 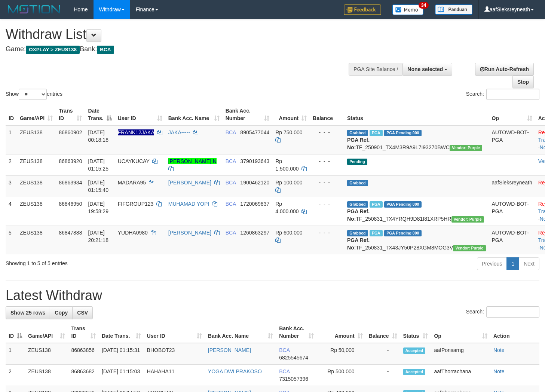 I want to click on th: Amount: activate to sort column ascending, so click(x=291, y=115).